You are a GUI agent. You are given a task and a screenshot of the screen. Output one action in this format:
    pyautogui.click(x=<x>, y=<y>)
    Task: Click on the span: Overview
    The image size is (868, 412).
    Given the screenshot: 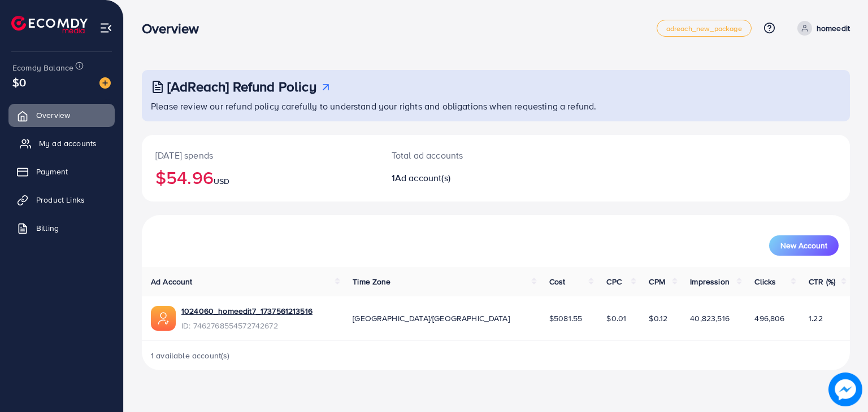 What is the action you would take?
    pyautogui.click(x=53, y=115)
    